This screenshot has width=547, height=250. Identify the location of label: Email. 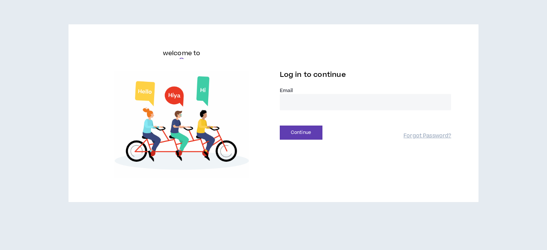
(365, 91).